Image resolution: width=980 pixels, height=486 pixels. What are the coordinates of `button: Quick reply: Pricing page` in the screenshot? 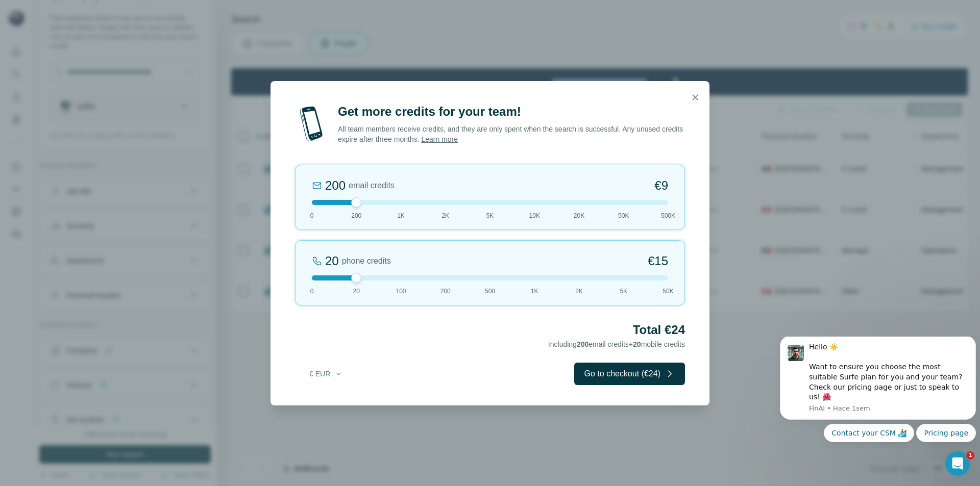 It's located at (170, 97).